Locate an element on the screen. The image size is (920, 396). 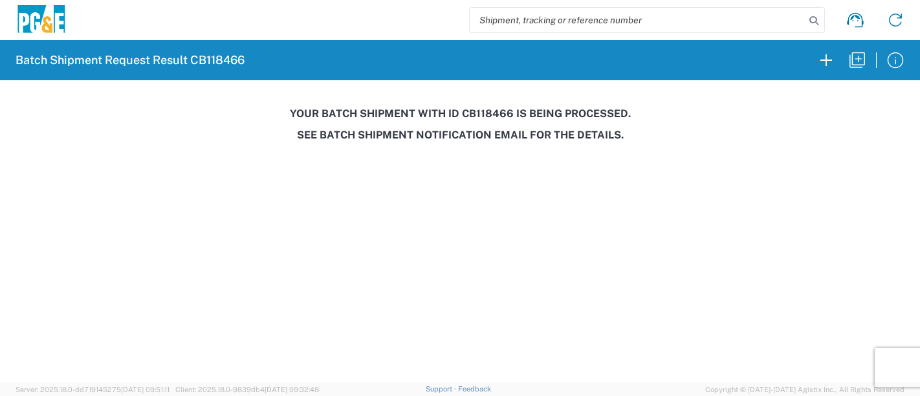
a: Support is located at coordinates (442, 389).